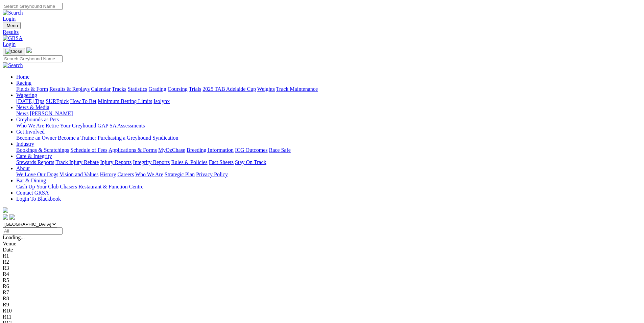 This screenshot has width=644, height=323. Describe the element at coordinates (84, 101) in the screenshot. I see `a: How To Bet` at that location.